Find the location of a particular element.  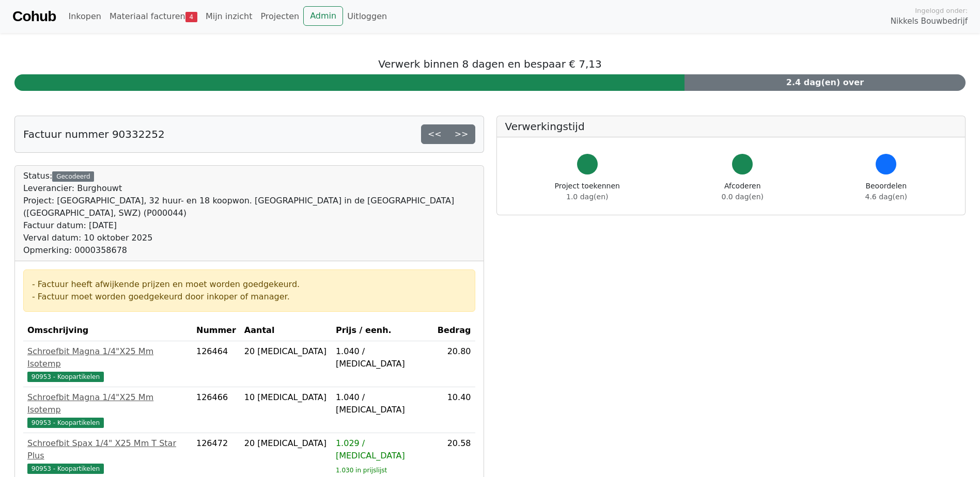

th: Nummer is located at coordinates (216, 331).